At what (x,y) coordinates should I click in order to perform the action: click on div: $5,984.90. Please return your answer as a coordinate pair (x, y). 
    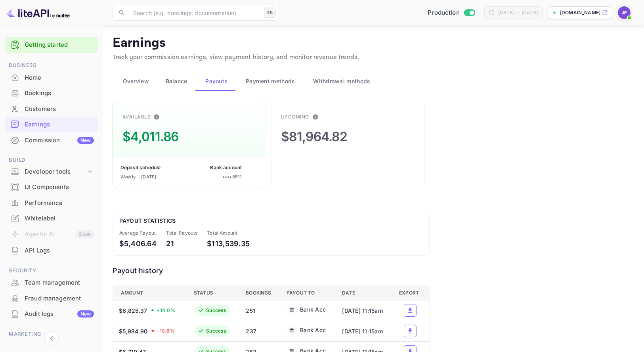
    Looking at the image, I should click on (133, 332).